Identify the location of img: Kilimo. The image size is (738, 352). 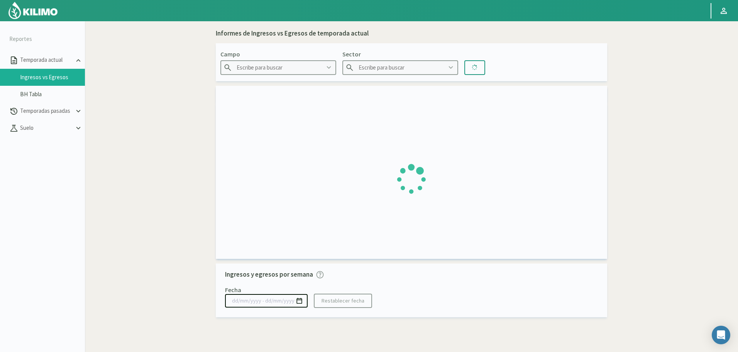
(33, 10).